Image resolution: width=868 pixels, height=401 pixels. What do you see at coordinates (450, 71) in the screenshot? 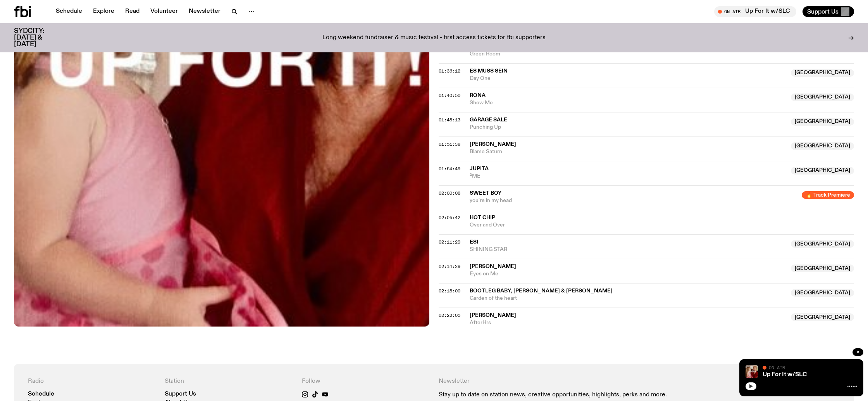
I see `span: 01:36:12` at bounding box center [450, 71].